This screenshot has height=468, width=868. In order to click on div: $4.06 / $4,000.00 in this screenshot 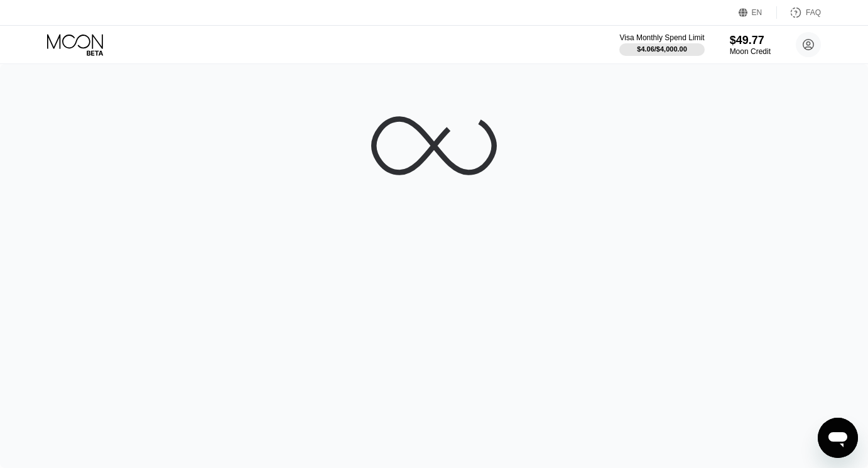, I will do `click(662, 49)`.